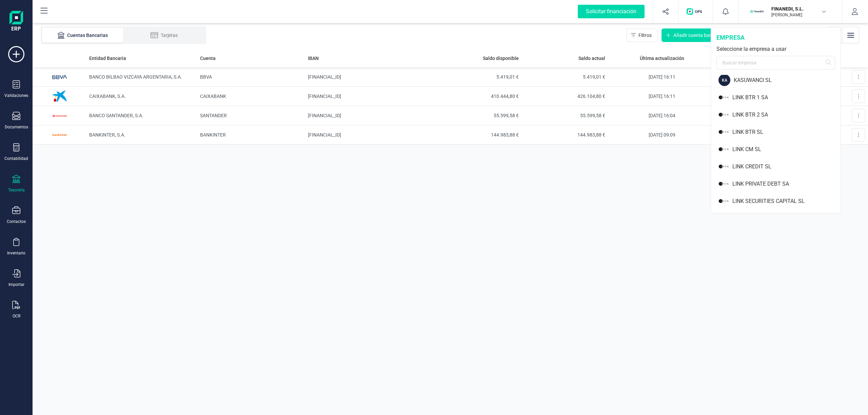 Image resolution: width=868 pixels, height=415 pixels. What do you see at coordinates (16, 285) in the screenshot?
I see `div: Importar` at bounding box center [16, 285].